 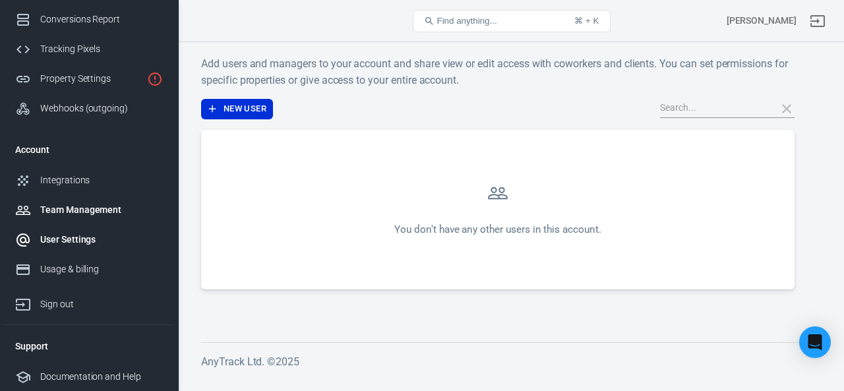 What do you see at coordinates (89, 19) in the screenshot?
I see `a: Conversions Report` at bounding box center [89, 19].